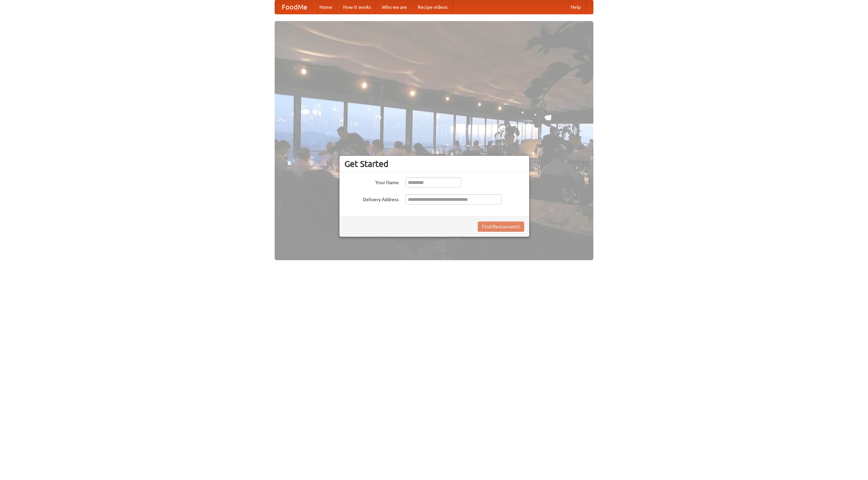  Describe the element at coordinates (294, 7) in the screenshot. I see `a: FoodMe` at that location.